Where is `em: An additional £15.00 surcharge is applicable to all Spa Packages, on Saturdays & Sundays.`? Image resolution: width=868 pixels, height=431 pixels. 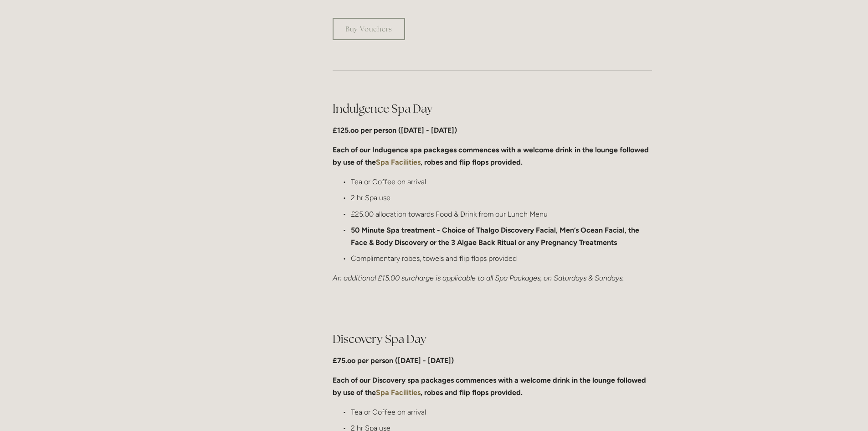 em: An additional £15.00 surcharge is applicable to all Spa Packages, on Saturdays & Sundays. is located at coordinates (478, 278).